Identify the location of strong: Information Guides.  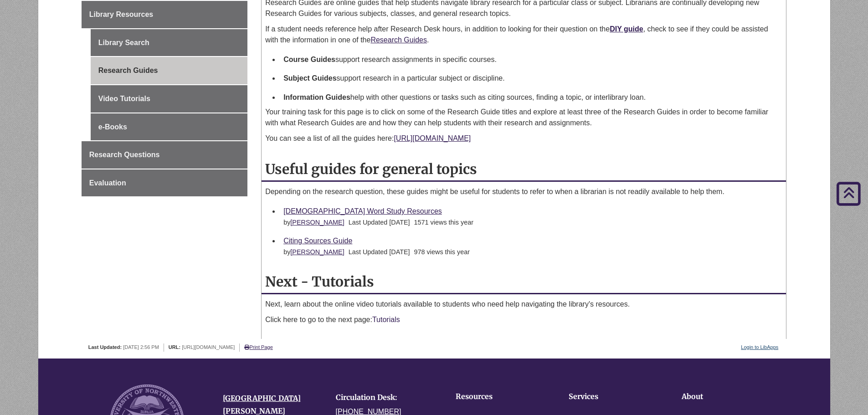
(316, 97).